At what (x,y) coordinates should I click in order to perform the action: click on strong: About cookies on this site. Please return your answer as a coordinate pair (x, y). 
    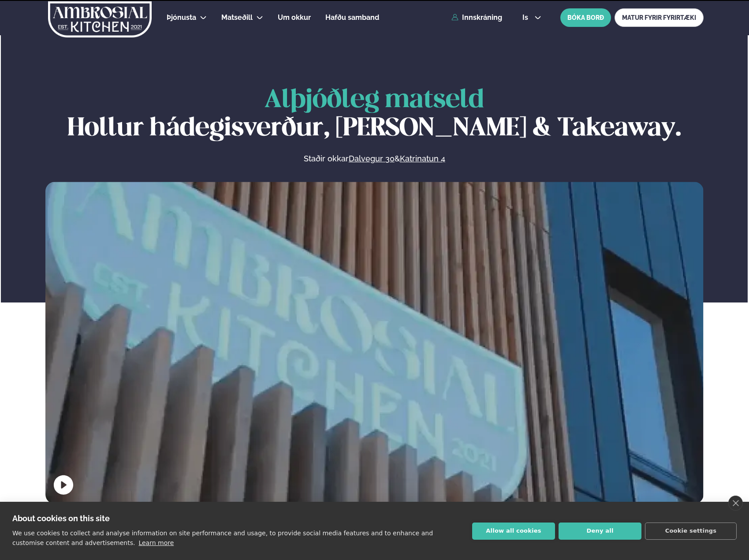
    Looking at the image, I should click on (61, 518).